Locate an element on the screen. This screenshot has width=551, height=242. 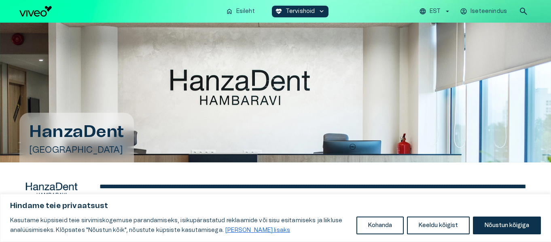
button: open search modal is located at coordinates (523, 11).